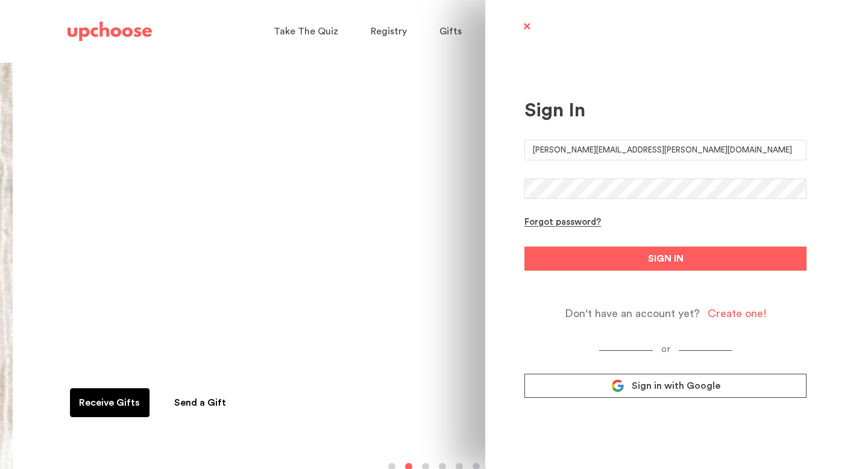  I want to click on input: E-mail, so click(666, 150).